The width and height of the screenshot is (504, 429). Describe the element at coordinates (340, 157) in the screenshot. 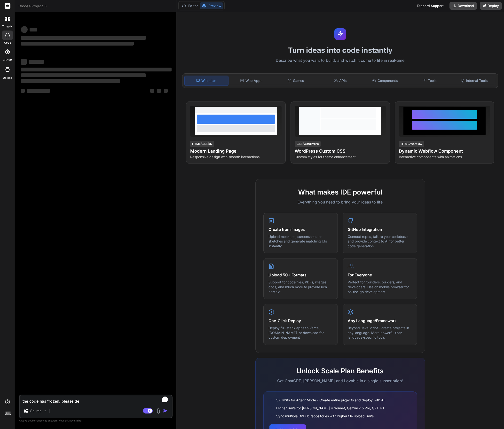

I see `p: Custom styles for theme enhancement` at that location.